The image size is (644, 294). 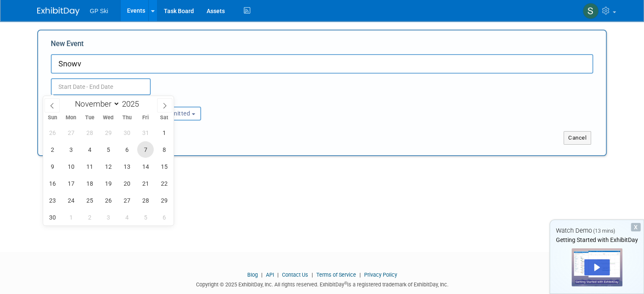 I want to click on span: November 23, 2025, so click(x=52, y=200).